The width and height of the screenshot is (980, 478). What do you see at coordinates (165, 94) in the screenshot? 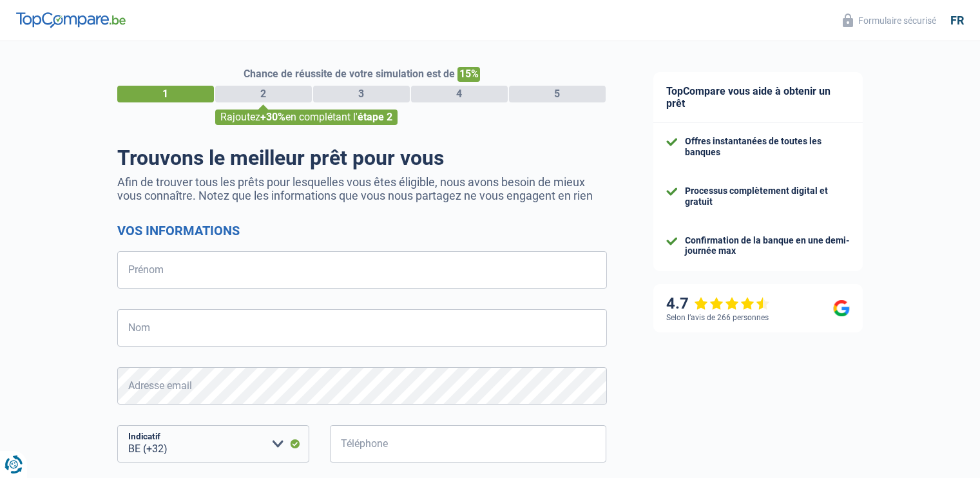
I see `div: 1` at bounding box center [165, 94].